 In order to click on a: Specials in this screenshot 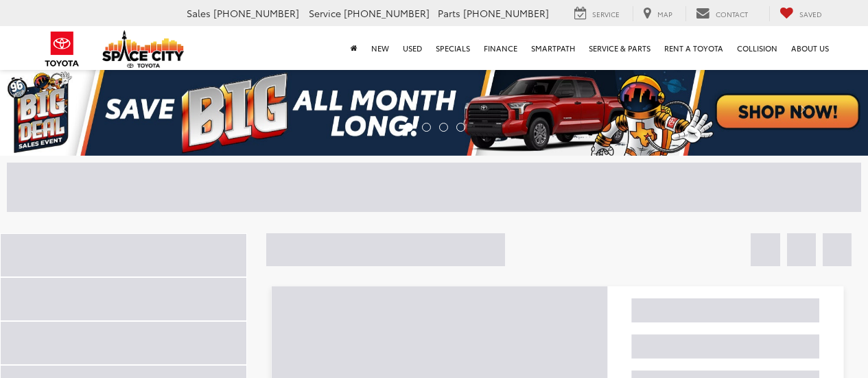, I will do `click(452, 48)`.